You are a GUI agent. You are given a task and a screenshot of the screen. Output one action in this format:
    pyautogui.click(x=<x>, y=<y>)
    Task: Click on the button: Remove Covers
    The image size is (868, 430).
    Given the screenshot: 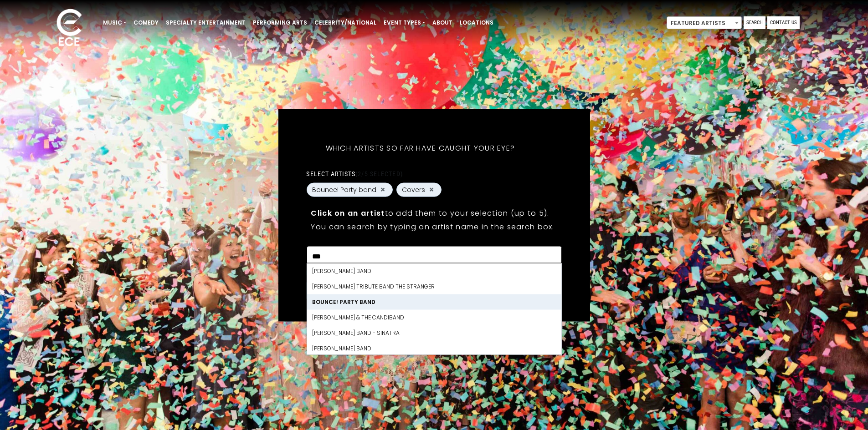 What is the action you would take?
    pyautogui.click(x=432, y=190)
    